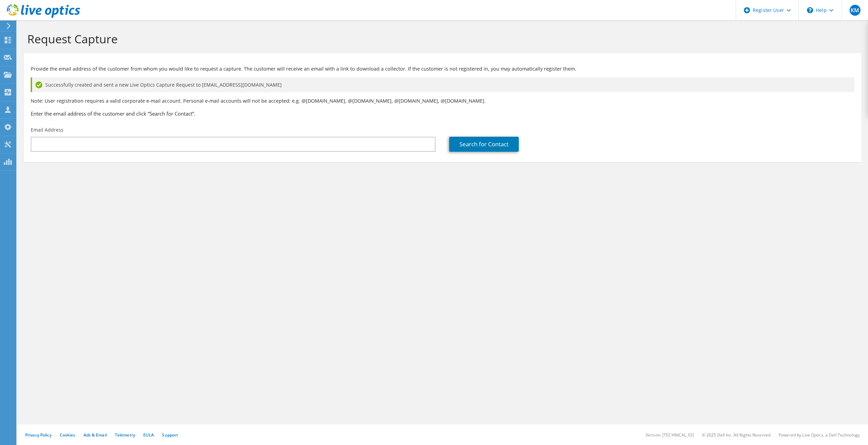 This screenshot has height=445, width=868. I want to click on a: Ads & Email, so click(95, 435).